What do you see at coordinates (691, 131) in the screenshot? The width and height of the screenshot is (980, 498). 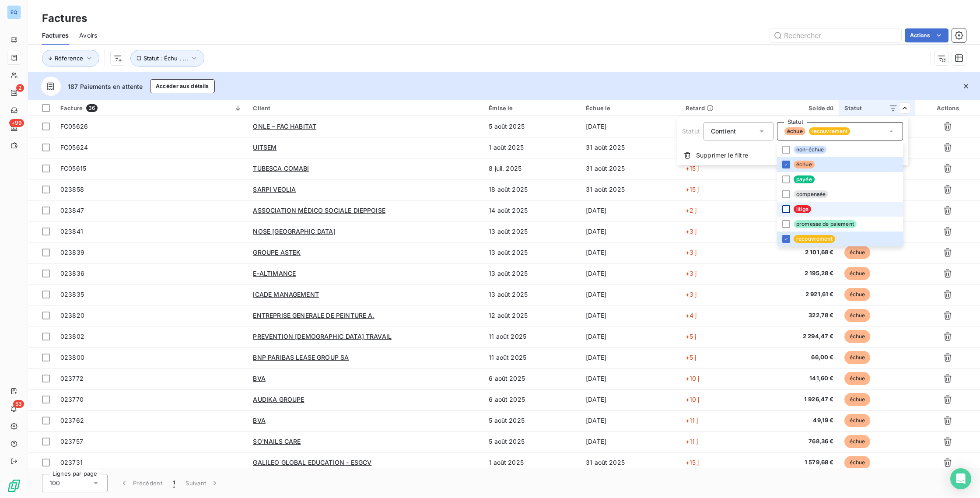 I see `span: Statut` at bounding box center [691, 131].